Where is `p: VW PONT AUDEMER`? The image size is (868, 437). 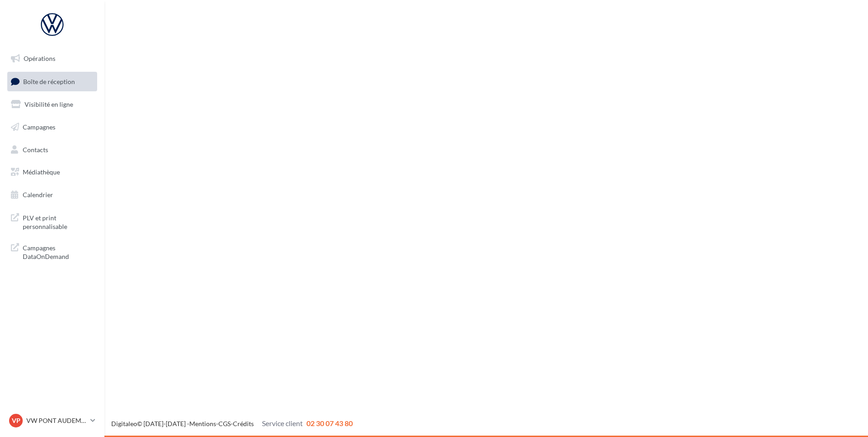 p: VW PONT AUDEMER is located at coordinates (56, 421).